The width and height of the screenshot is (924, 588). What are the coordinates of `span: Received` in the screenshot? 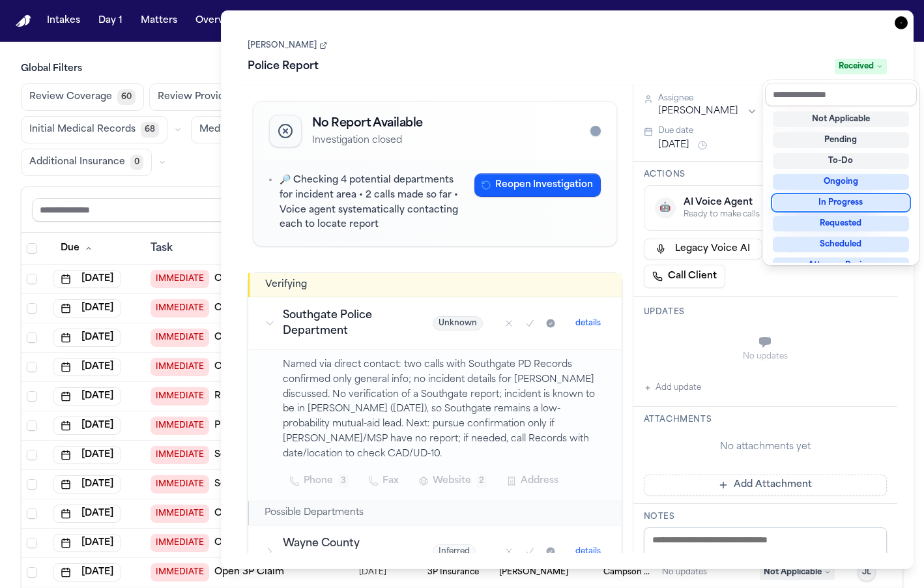 It's located at (860, 67).